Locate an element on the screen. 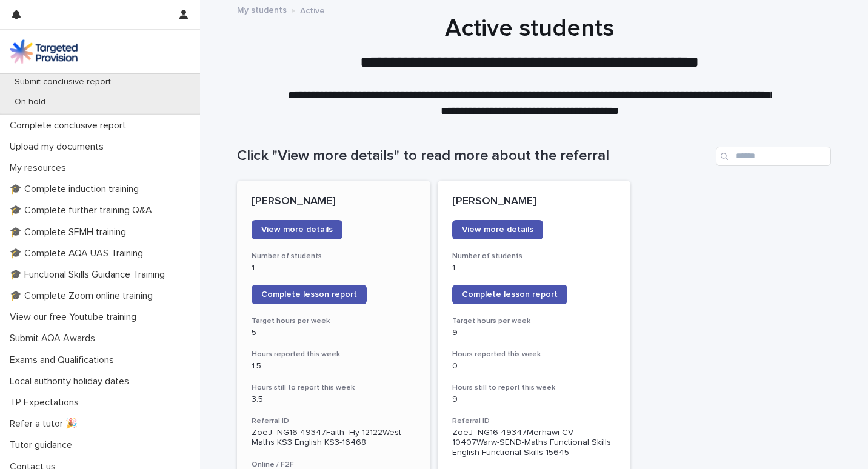 Image resolution: width=868 pixels, height=469 pixels. p: 0 is located at coordinates (534, 366).